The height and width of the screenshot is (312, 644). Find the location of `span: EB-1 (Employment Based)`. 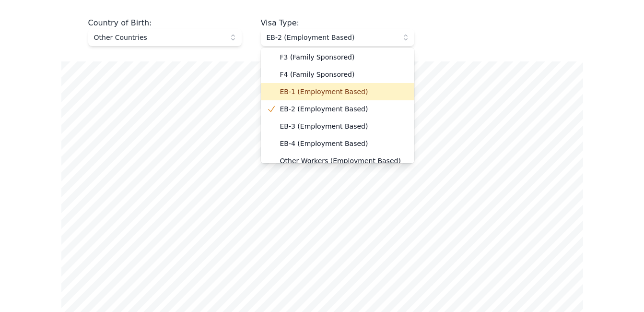

span: EB-1 (Employment Based) is located at coordinates (344, 92).